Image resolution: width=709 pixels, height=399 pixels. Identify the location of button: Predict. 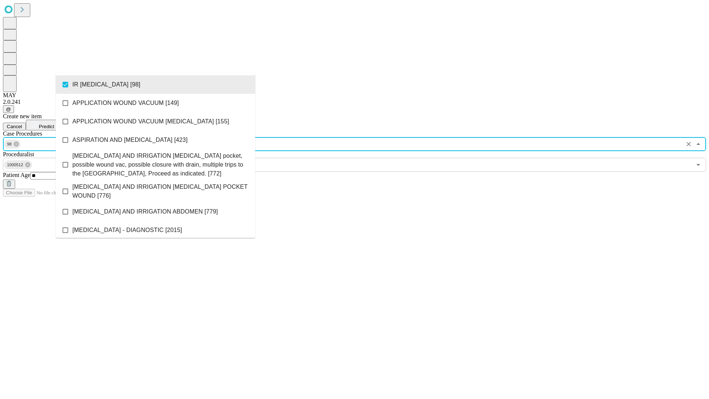
(43, 125).